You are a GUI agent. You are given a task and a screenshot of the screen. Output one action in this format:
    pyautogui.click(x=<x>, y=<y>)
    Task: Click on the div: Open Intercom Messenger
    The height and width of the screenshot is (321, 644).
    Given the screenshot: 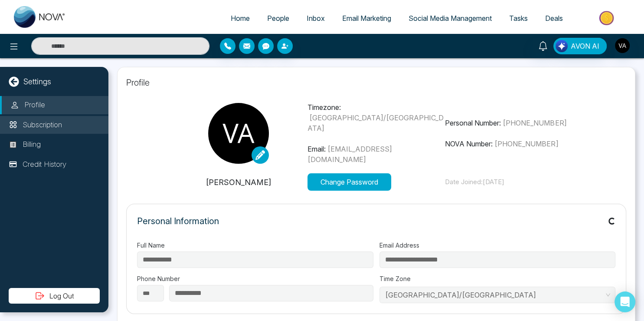 What is the action you would take?
    pyautogui.click(x=625, y=302)
    